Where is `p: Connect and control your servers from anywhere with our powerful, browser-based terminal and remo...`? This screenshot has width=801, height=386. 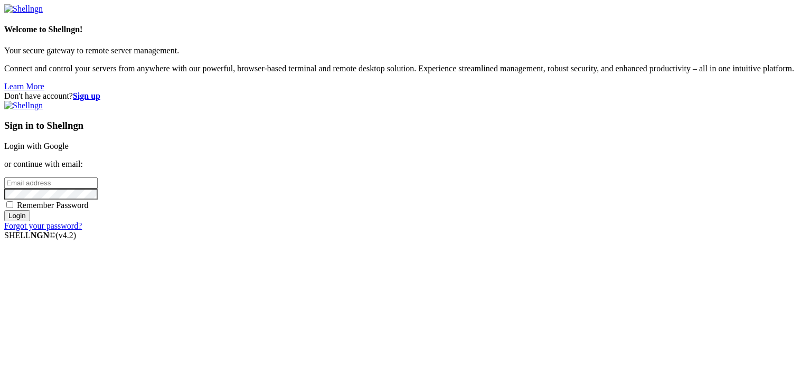
p: Connect and control your servers from anywhere with our powerful, browser-based terminal and remo... is located at coordinates (400, 69).